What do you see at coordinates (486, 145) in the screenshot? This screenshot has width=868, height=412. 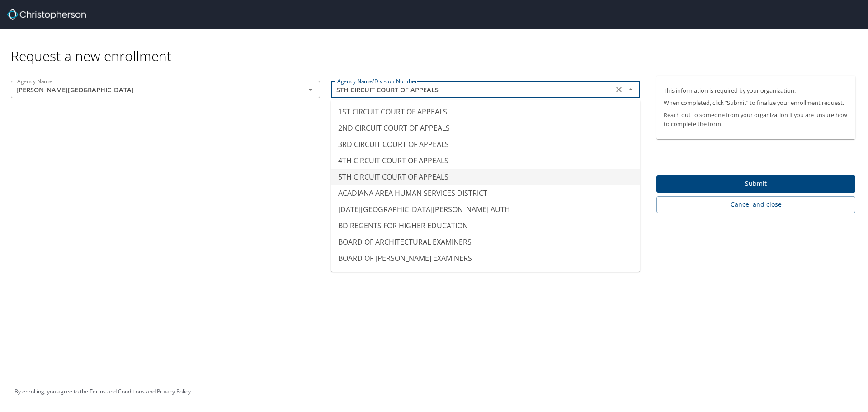 I see `li: 3RD CIRCUIT COURT OF APPEALS` at bounding box center [486, 145].